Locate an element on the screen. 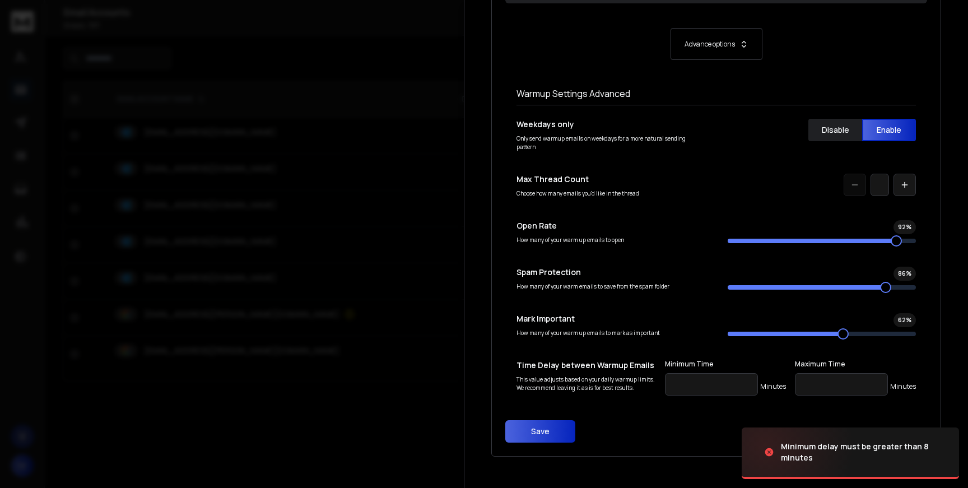 The width and height of the screenshot is (968, 488). p: Time Delay between Warmup Emails is located at coordinates (588, 365).